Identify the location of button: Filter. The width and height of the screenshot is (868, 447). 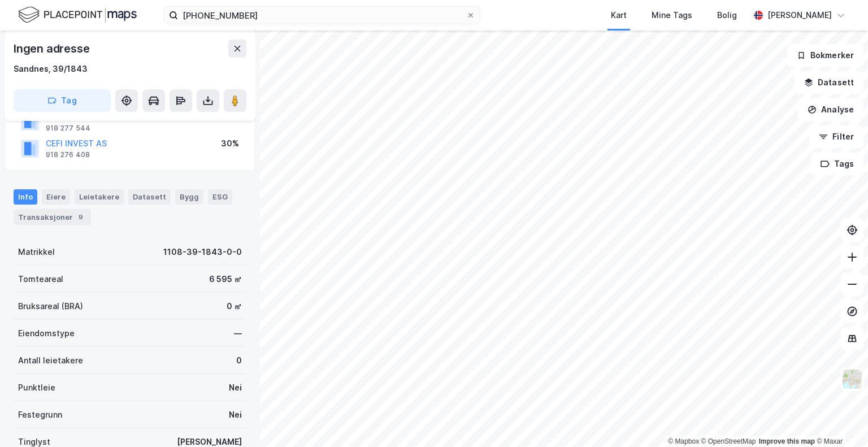
(836, 137).